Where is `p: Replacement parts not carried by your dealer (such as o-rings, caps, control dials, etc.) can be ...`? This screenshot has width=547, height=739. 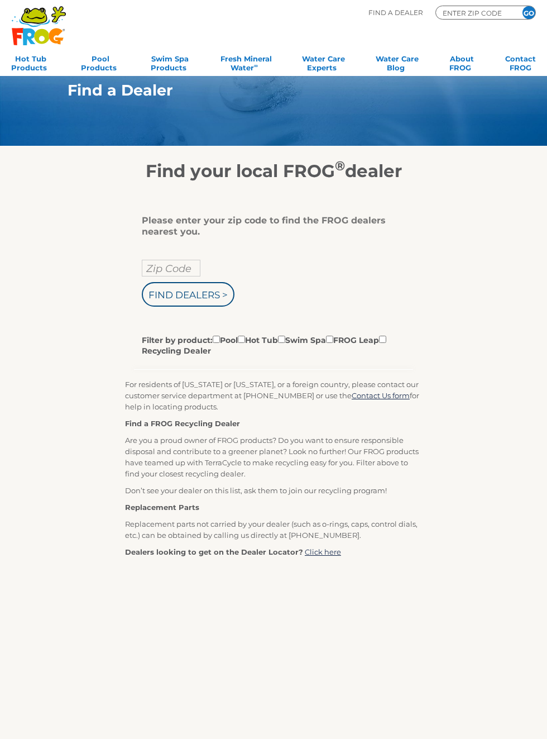 p: Replacement parts not carried by your dealer (such as o-rings, caps, control dials, etc.) can be ... is located at coordinates (274, 529).